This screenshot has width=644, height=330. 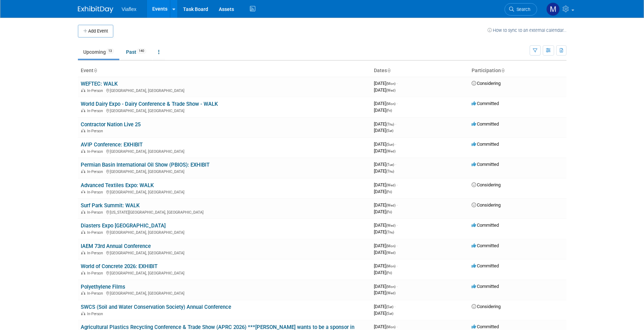 I want to click on a: World of Concrete 2026: EXHIBIT, so click(x=119, y=266).